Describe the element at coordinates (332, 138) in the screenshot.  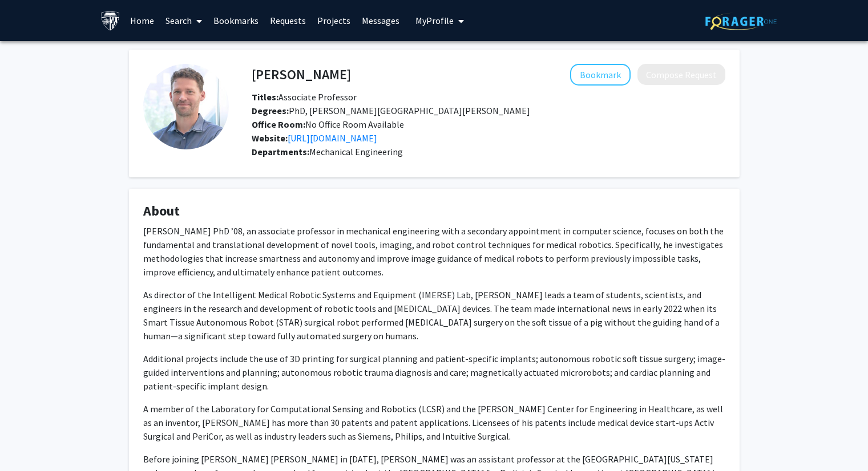
I see `a: Opens in a new tab` at that location.